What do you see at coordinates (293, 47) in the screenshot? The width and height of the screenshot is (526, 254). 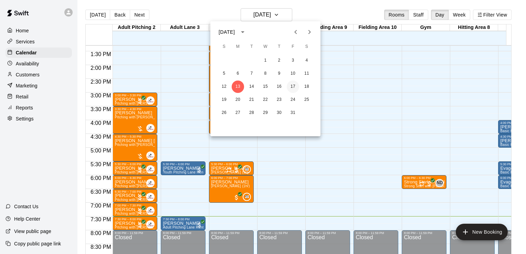 I see `span: Friday` at bounding box center [293, 47].